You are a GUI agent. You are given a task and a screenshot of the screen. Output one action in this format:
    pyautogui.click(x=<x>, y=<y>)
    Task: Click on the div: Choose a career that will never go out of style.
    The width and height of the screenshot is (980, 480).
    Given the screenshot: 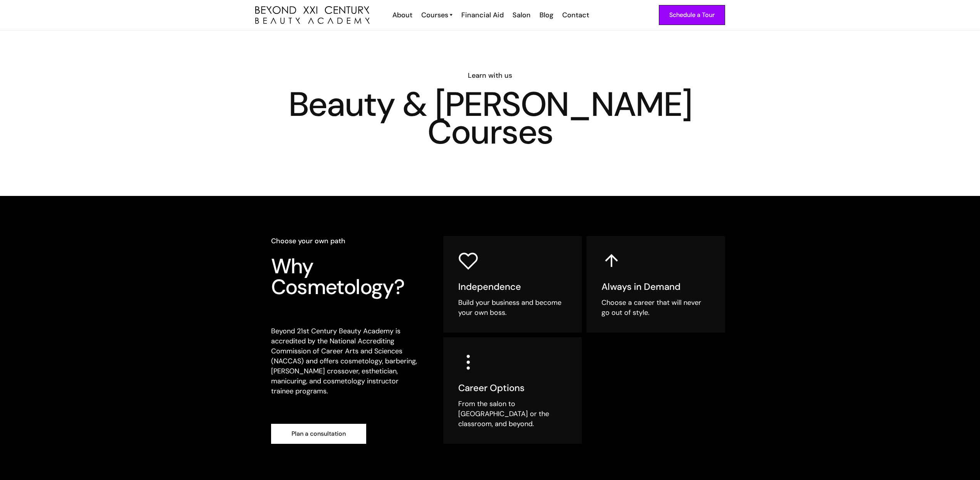 What is the action you would take?
    pyautogui.click(x=656, y=307)
    